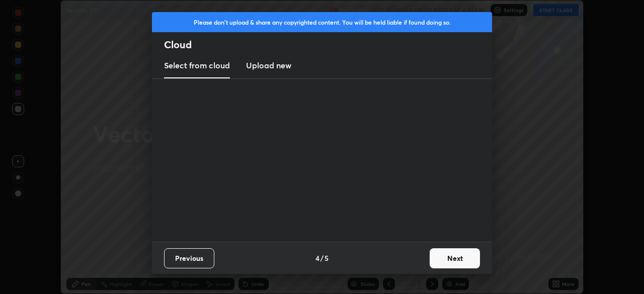  What do you see at coordinates (455, 258) in the screenshot?
I see `button: Next` at bounding box center [455, 258].